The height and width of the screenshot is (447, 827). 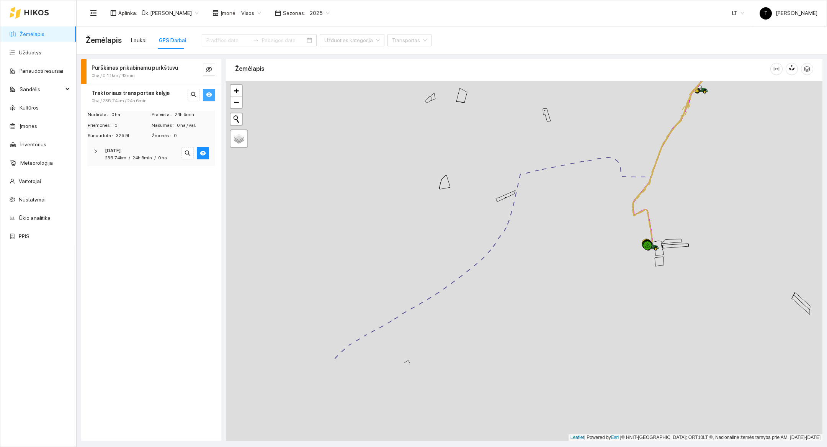 I want to click on span: Priemonės, so click(x=101, y=125).